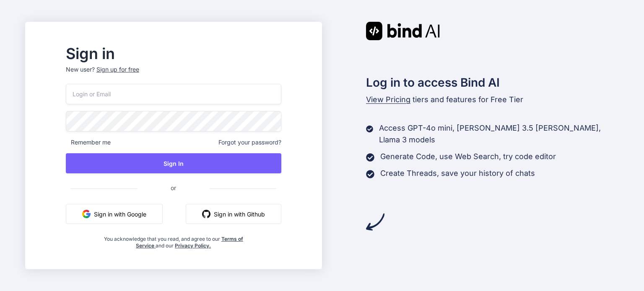 Image resolution: width=644 pixels, height=291 pixels. What do you see at coordinates (174, 75) in the screenshot?
I see `p: New user?` at bounding box center [174, 75].